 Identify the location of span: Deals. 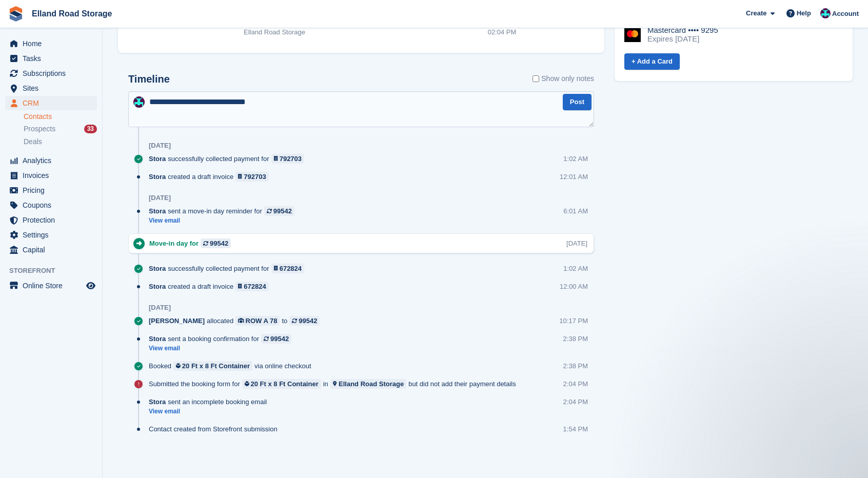
(33, 142).